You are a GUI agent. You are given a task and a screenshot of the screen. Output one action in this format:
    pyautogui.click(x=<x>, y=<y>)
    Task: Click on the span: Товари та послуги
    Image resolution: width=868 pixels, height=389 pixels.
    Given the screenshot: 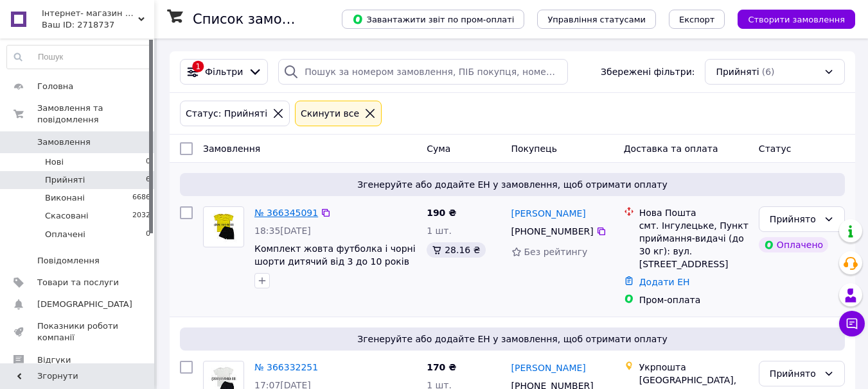 What is the action you would take?
    pyautogui.click(x=78, y=283)
    